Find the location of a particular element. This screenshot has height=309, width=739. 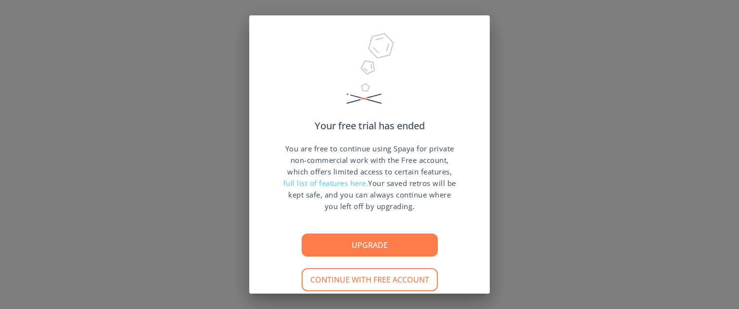

span: full list of features here. is located at coordinates (326, 183).